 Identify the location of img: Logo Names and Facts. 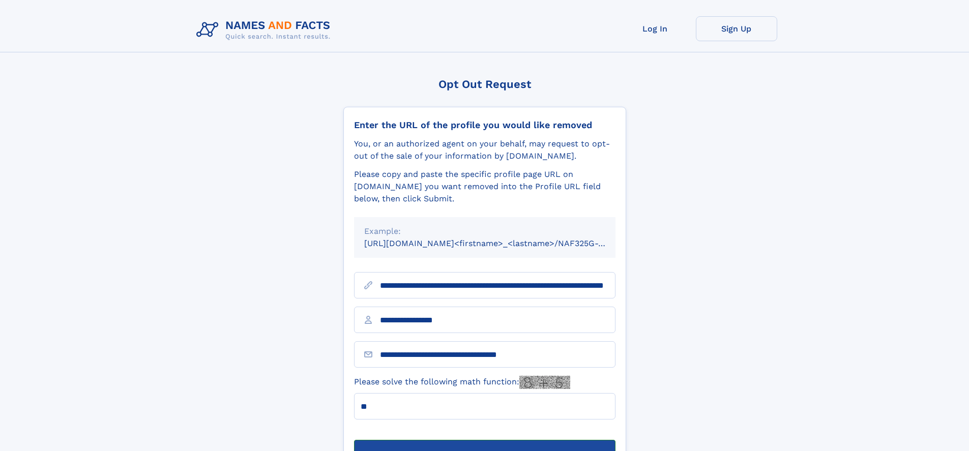
(265, 30).